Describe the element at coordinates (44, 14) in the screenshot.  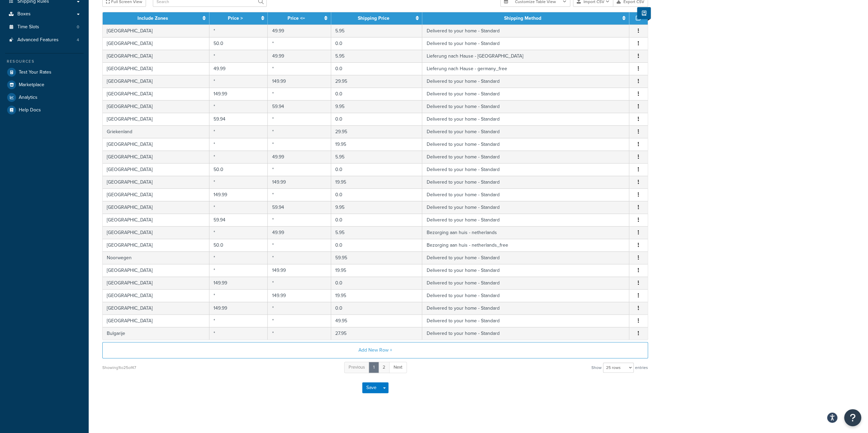
I see `li: Boxes` at that location.